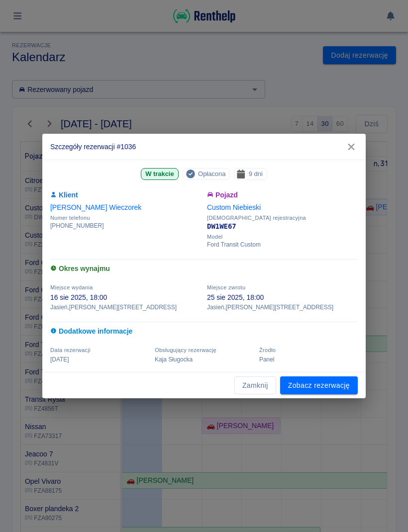  Describe the element at coordinates (282, 244) in the screenshot. I see `p: Ford Transit Custom` at that location.